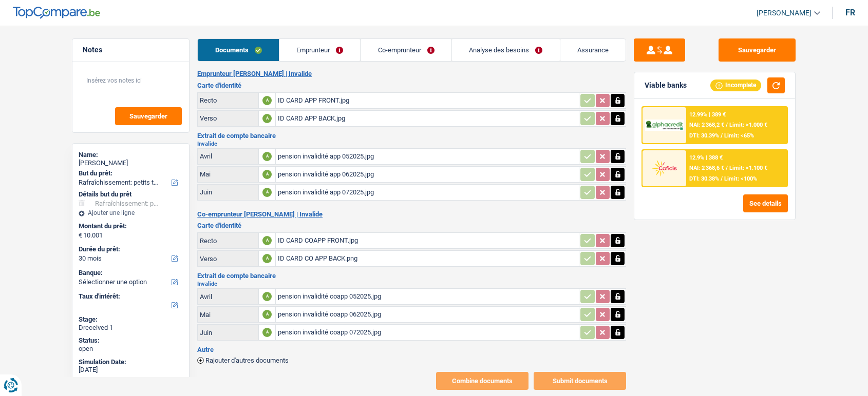 Image resolution: width=868 pixels, height=396 pixels. Describe the element at coordinates (130, 213) in the screenshot. I see `div: Ajouter une ligne` at that location.